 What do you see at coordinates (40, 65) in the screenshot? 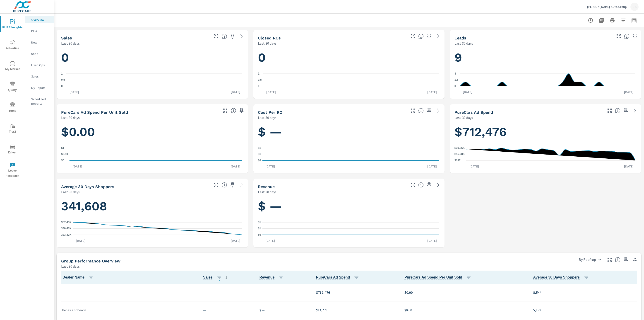
I see `p: Fixed Ops` at bounding box center [40, 65].